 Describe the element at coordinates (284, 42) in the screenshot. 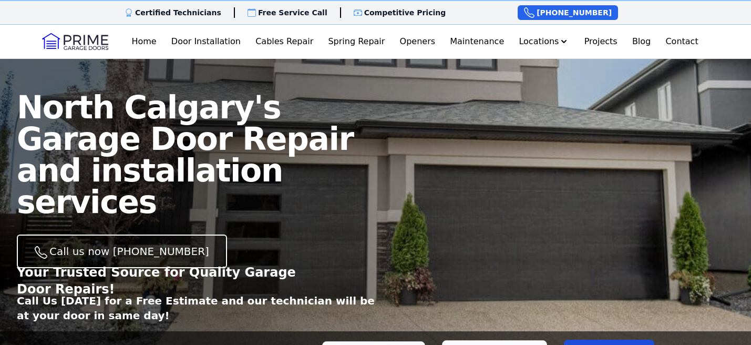

I see `a: Cables Repair` at that location.